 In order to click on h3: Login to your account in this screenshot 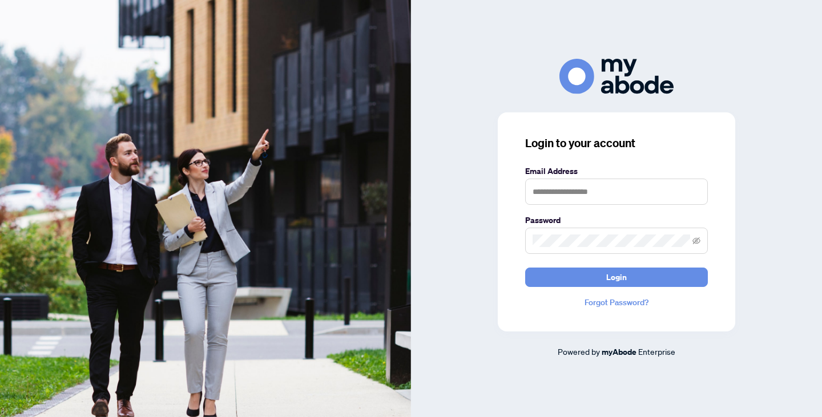, I will do `click(617, 143)`.